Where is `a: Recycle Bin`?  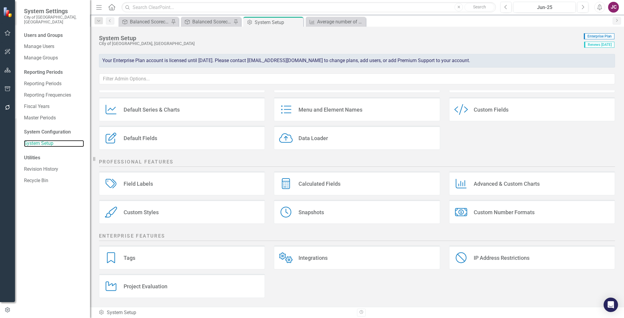 a: Recycle Bin is located at coordinates (54, 181).